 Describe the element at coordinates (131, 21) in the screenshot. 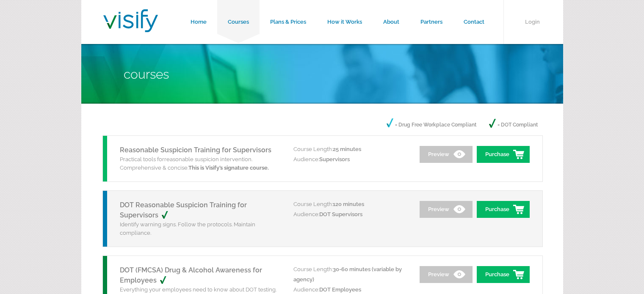

I see `img: Visify Training` at that location.